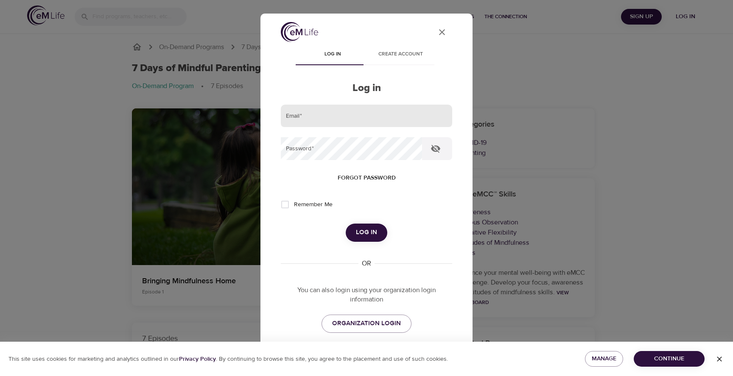  Describe the element at coordinates (366, 55) in the screenshot. I see `div: disabled tabs example` at that location.